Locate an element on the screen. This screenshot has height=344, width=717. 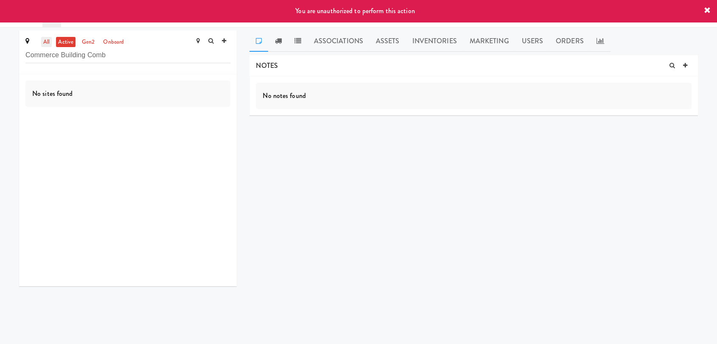
a: onboard is located at coordinates (113, 42).